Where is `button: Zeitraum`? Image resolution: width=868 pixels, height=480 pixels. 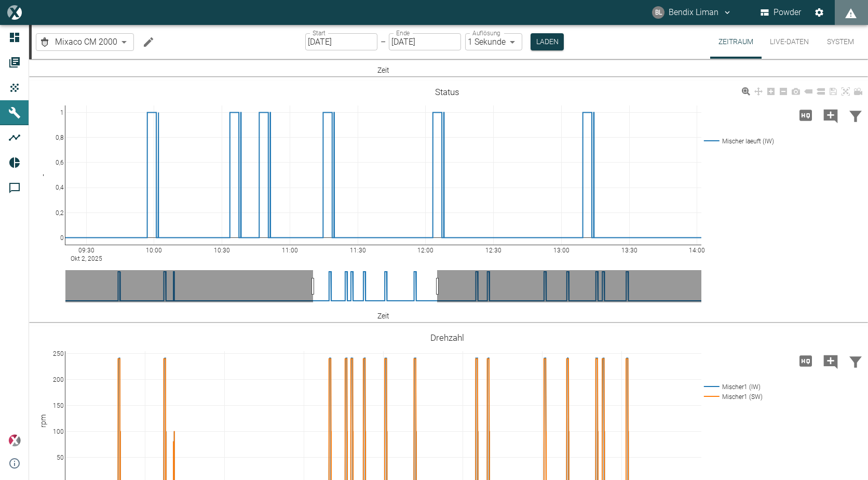
button: Zeitraum is located at coordinates (736, 41).